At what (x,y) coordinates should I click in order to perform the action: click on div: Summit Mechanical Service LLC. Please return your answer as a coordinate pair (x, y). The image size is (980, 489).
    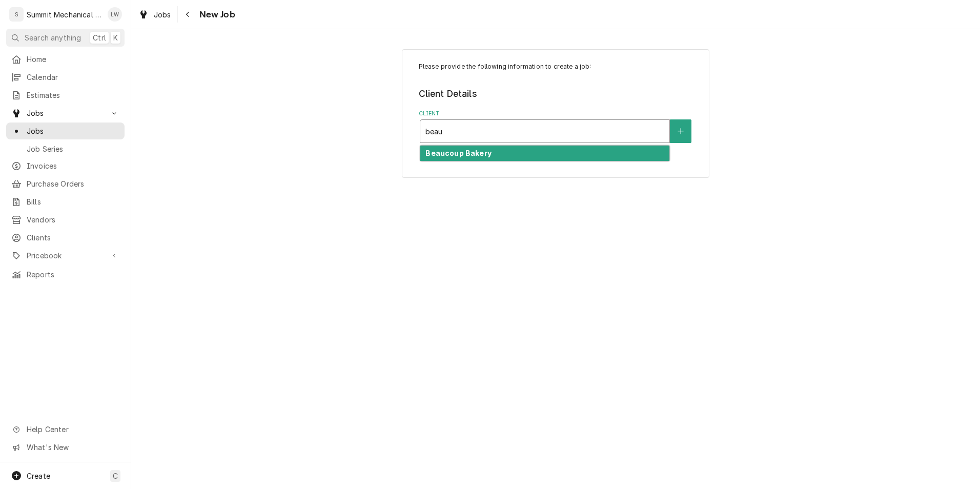
    Looking at the image, I should click on (64, 14).